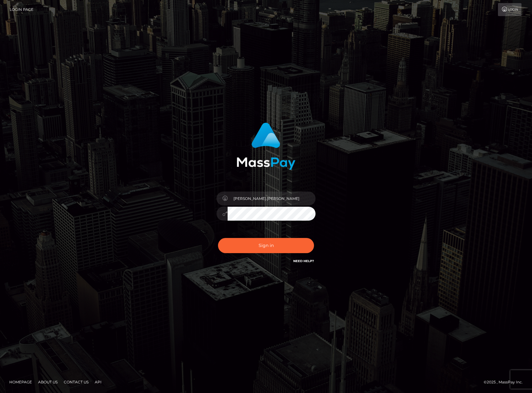 The height and width of the screenshot is (393, 532). Describe the element at coordinates (98, 382) in the screenshot. I see `a: API` at that location.